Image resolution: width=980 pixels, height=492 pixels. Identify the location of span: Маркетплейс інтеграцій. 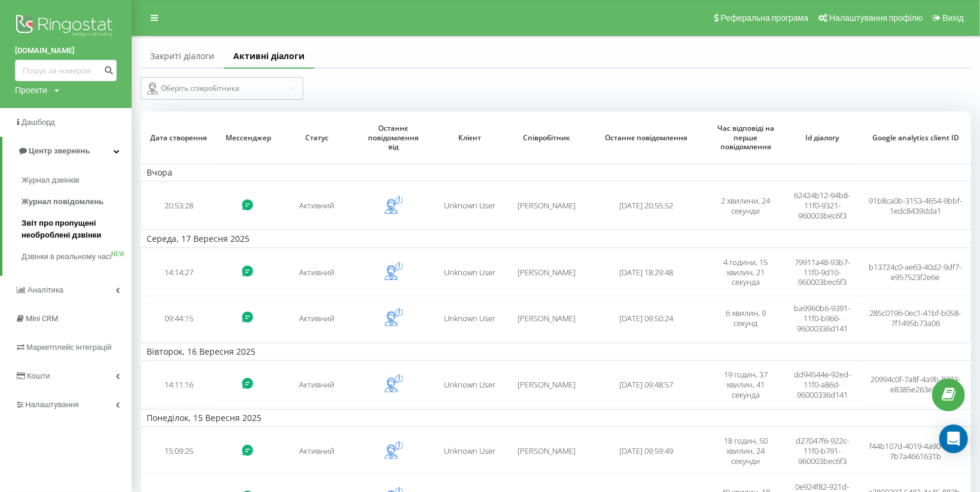
(69, 347).